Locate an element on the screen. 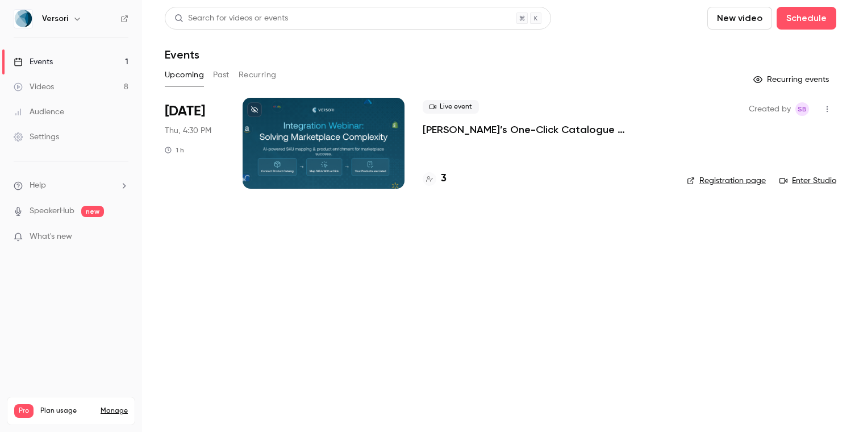 This screenshot has height=432, width=859. h4: 3 is located at coordinates (443, 178).